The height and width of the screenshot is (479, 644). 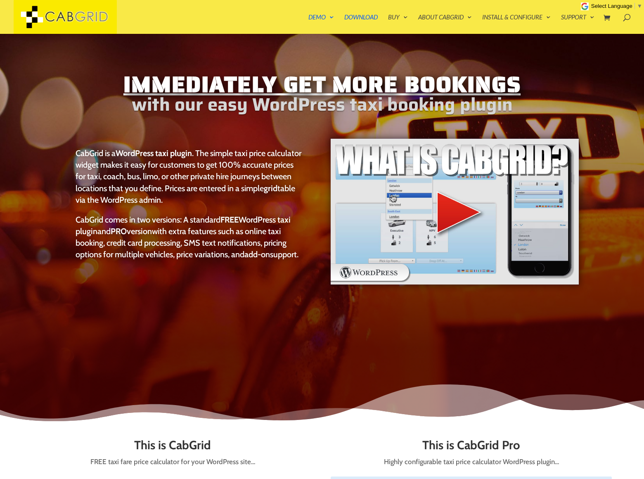 What do you see at coordinates (471, 447) in the screenshot?
I see `h2: This is CabGrid Pro` at bounding box center [471, 447].